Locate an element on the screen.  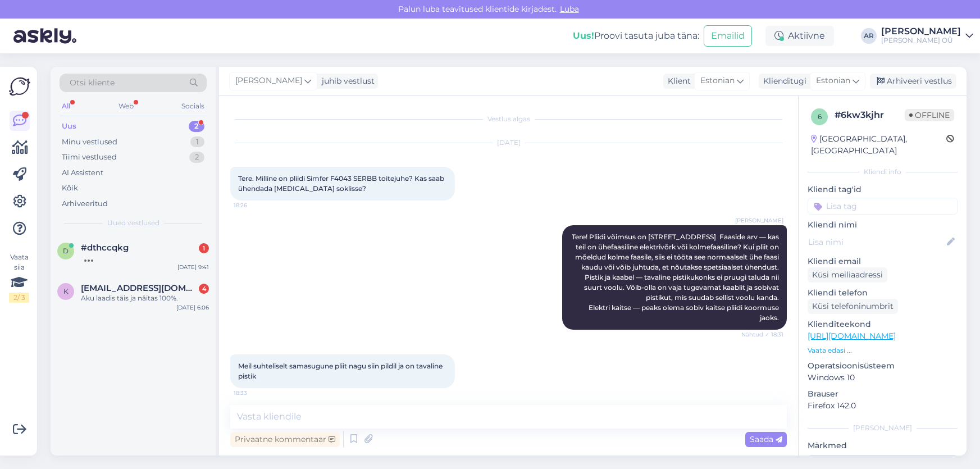
span: Saada is located at coordinates (766, 439).